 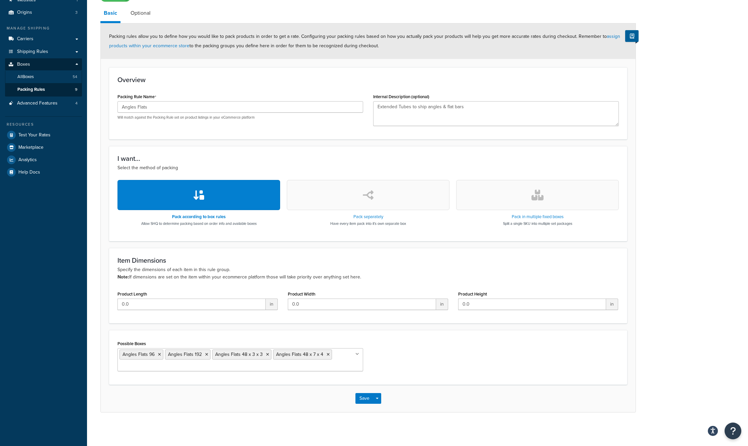 What do you see at coordinates (44, 172) in the screenshot?
I see `a: Help Docs` at bounding box center [44, 172].